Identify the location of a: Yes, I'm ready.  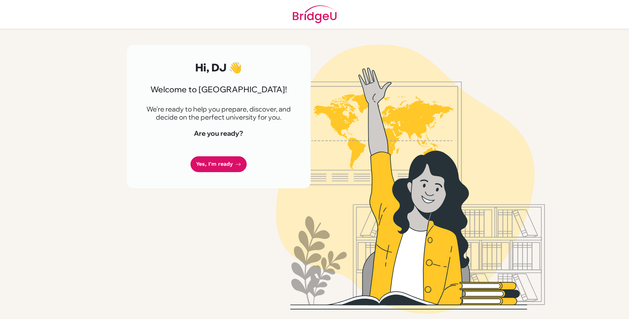
(218, 164).